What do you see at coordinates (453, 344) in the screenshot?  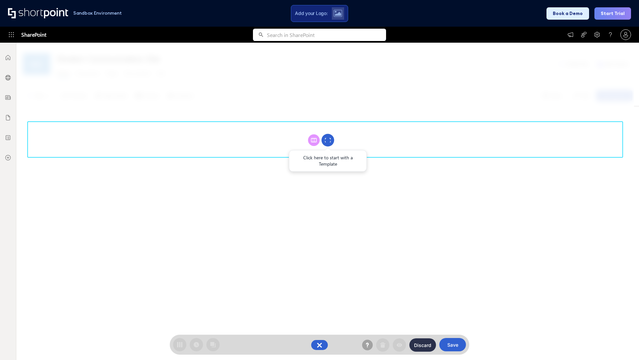 I see `button: Save` at bounding box center [453, 344].